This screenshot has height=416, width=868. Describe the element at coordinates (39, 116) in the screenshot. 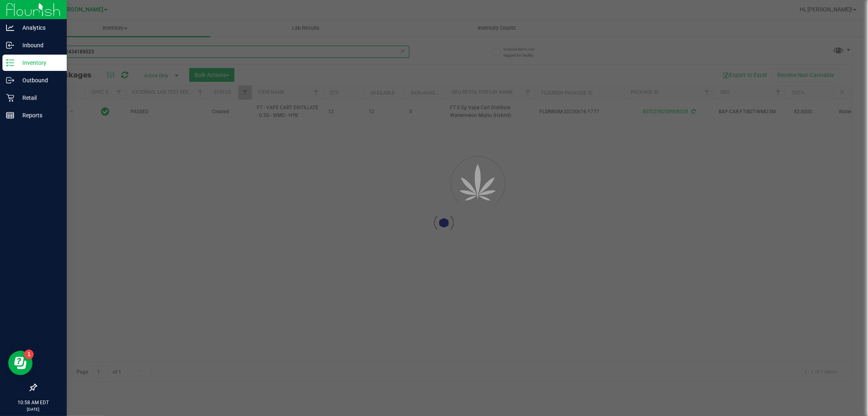

I see `p: Reports` at that location.